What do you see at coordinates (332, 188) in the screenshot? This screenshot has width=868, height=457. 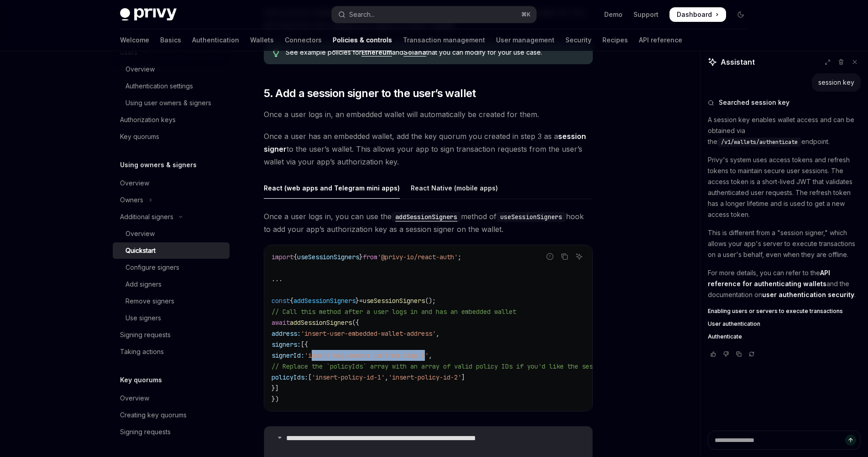 I see `div: React (web apps and Telegram mini apps)` at bounding box center [332, 188].